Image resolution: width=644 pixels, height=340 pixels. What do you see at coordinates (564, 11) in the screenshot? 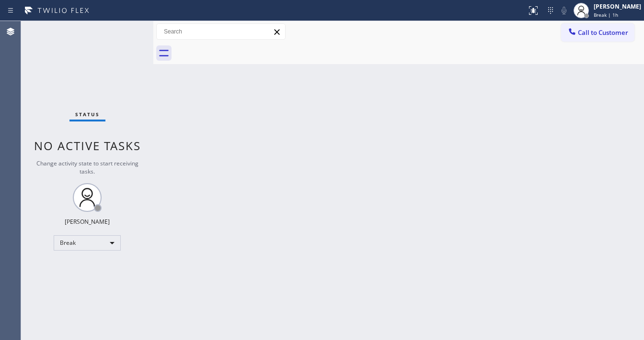
I see `button: Mute` at bounding box center [564, 11].